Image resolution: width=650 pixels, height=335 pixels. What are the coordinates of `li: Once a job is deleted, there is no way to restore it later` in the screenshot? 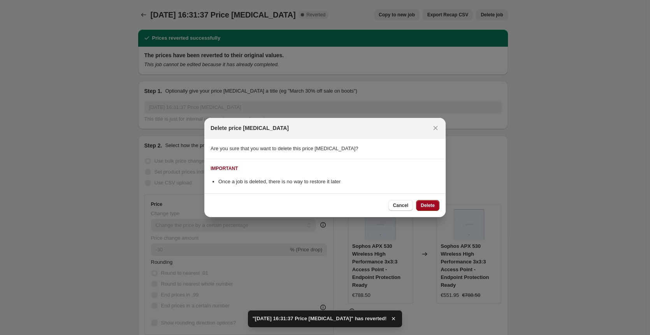 It's located at (329, 182).